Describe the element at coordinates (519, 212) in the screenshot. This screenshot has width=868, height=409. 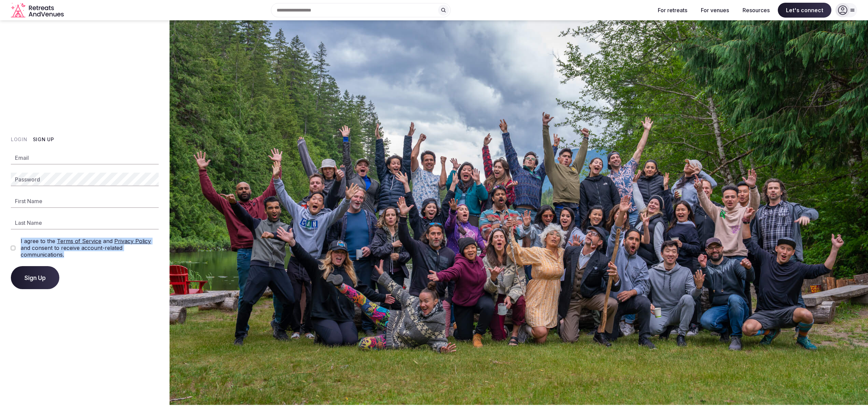
I see `img: My Account Background` at that location.